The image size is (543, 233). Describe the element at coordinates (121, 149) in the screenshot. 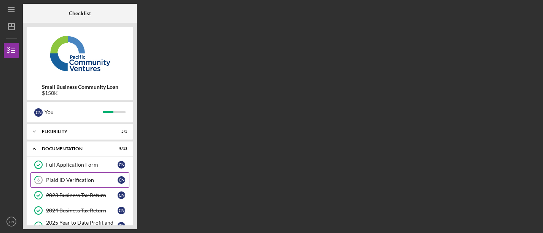

I see `div: 9 / 13` at that location.